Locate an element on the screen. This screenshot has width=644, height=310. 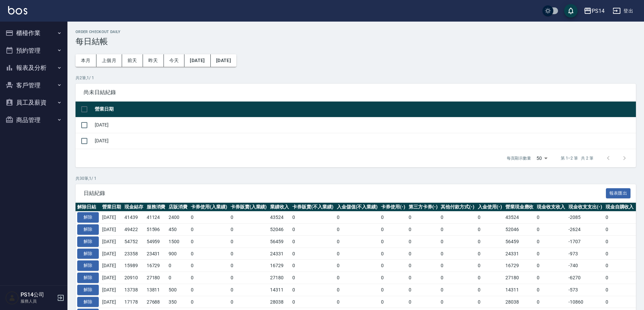
td: 13811 is located at coordinates (156, 290).